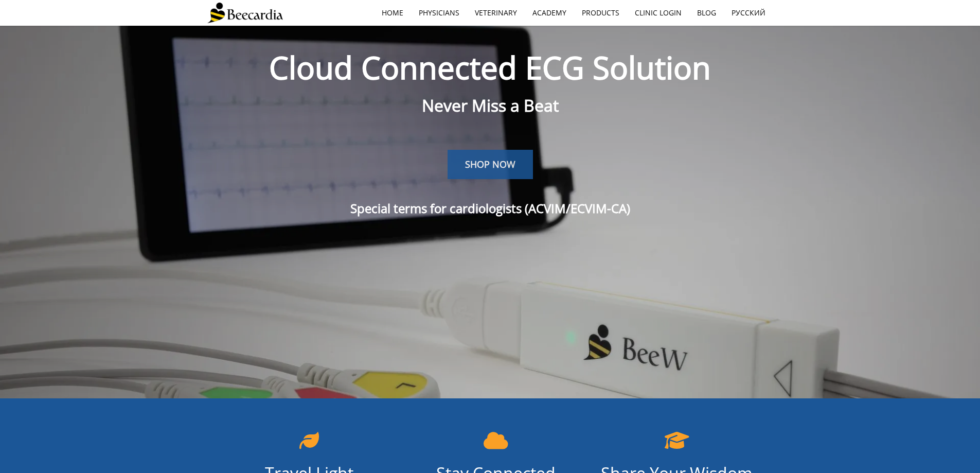 The height and width of the screenshot is (473, 980). What do you see at coordinates (490, 105) in the screenshot?
I see `span: Never Miss a Beat` at bounding box center [490, 105].